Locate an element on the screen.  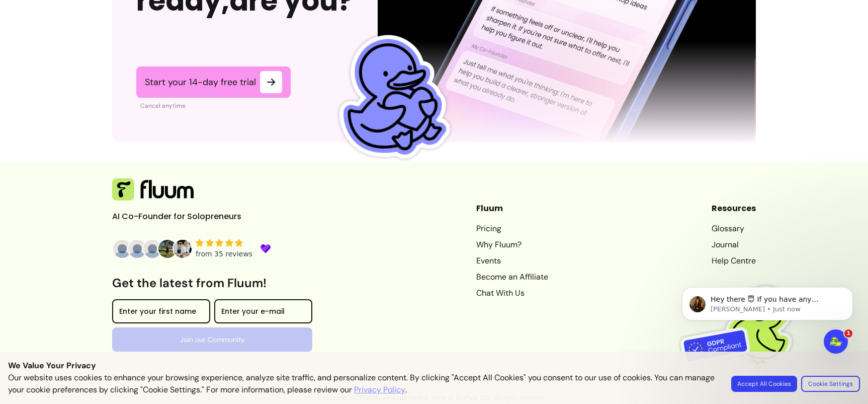
a: Events is located at coordinates (512, 261).